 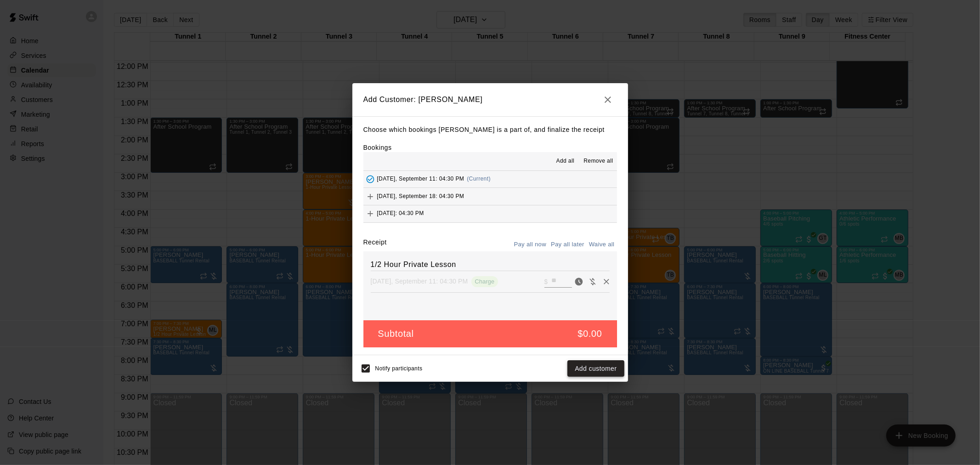 What do you see at coordinates (595, 369) in the screenshot?
I see `button: Add customer` at bounding box center [595, 369].